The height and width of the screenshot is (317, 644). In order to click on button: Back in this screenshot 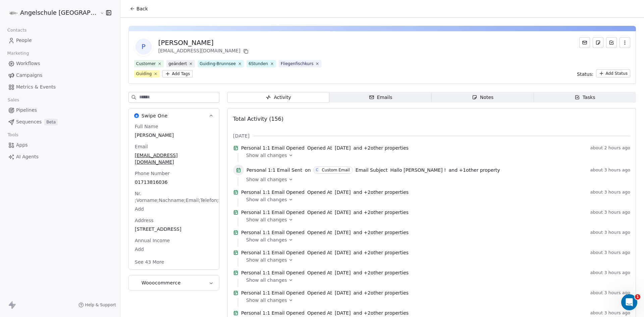, I will do `click(139, 9)`.